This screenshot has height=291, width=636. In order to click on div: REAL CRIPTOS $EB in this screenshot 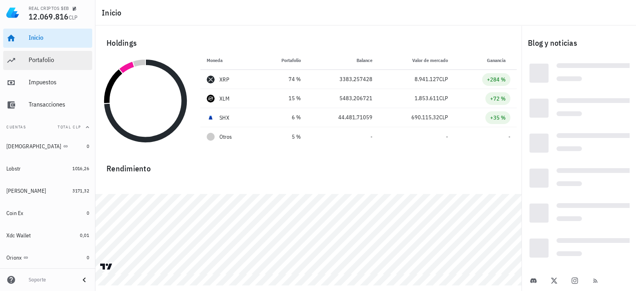, I will do `click(49, 8)`.